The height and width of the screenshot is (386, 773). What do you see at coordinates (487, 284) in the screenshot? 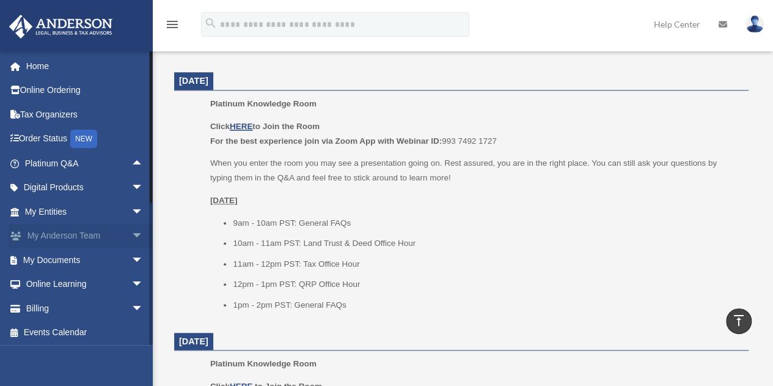
I see `li: 12pm - 1pm PST: QRP Office Hour` at bounding box center [487, 284].